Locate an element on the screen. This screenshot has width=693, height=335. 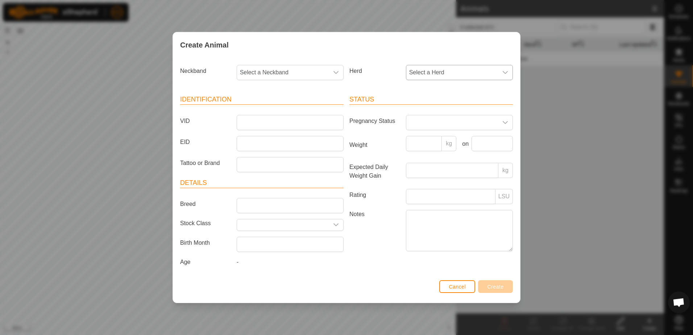
label: Weight is located at coordinates (375, 145).